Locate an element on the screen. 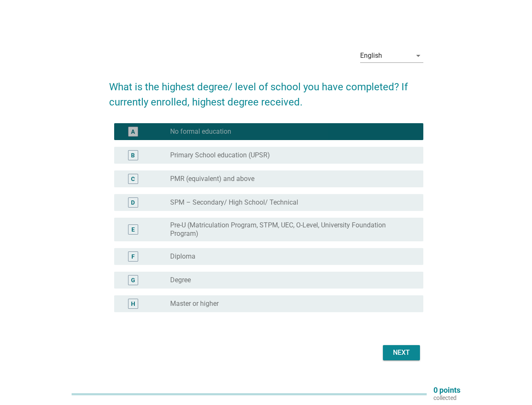 The height and width of the screenshot is (405, 532). label: Pre-U (Matriculation Program, STPM, UEC, O-Level, University Foundation Program) is located at coordinates (290, 230).